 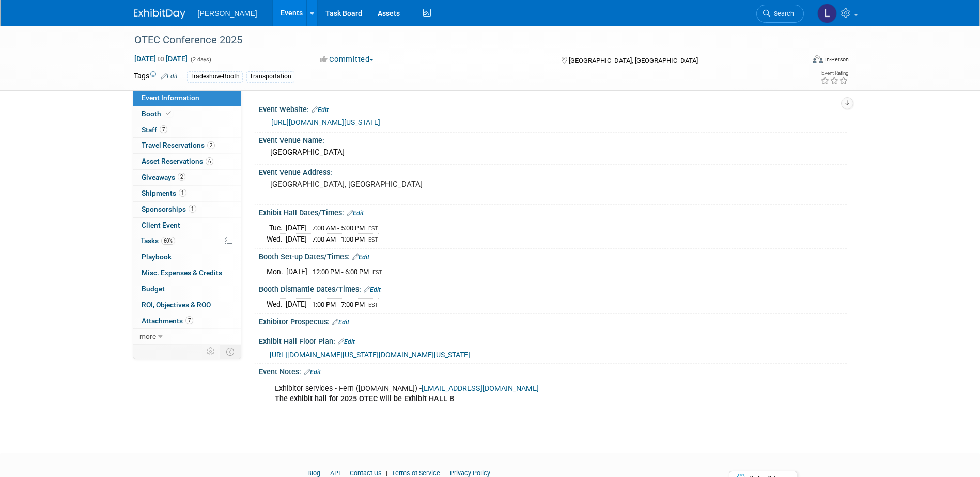 What do you see at coordinates (270, 77) in the screenshot?
I see `div: Transportation` at bounding box center [270, 77].